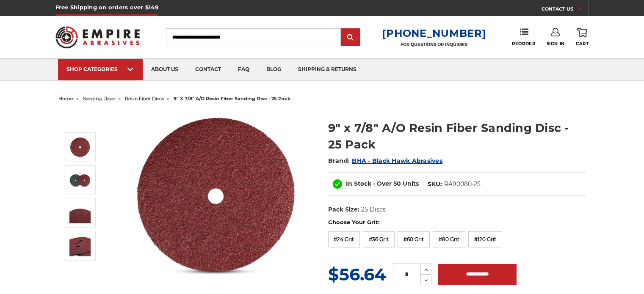  I want to click on a: CONTACT US, so click(565, 10).